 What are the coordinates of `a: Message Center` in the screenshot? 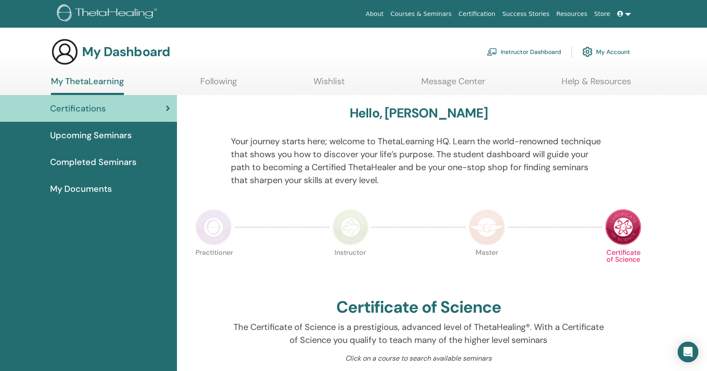 It's located at (453, 84).